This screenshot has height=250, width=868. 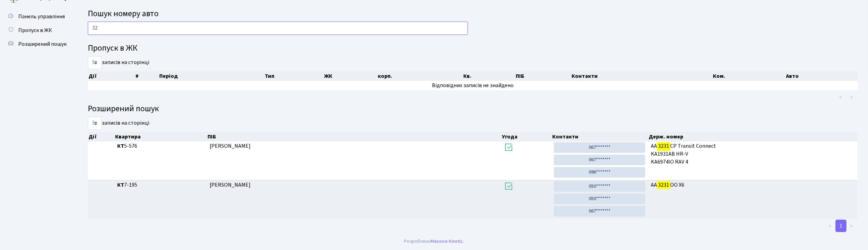 I want to click on td: Відповідних записів не знайдено, so click(x=472, y=86).